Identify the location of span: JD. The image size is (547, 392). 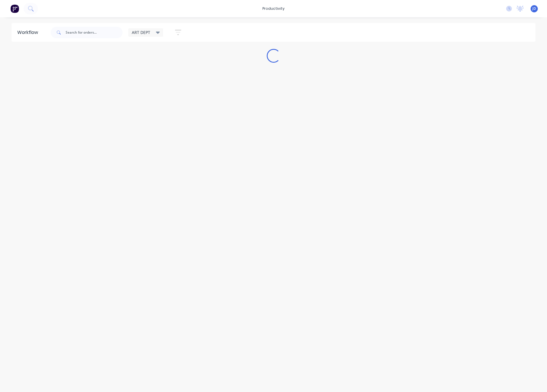
(534, 9).